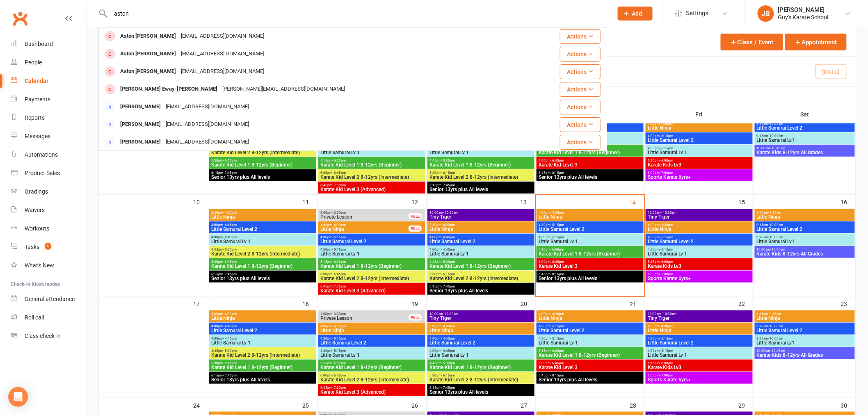  What do you see at coordinates (371, 185) in the screenshot?
I see `span: 6:45pm` at bounding box center [371, 185].